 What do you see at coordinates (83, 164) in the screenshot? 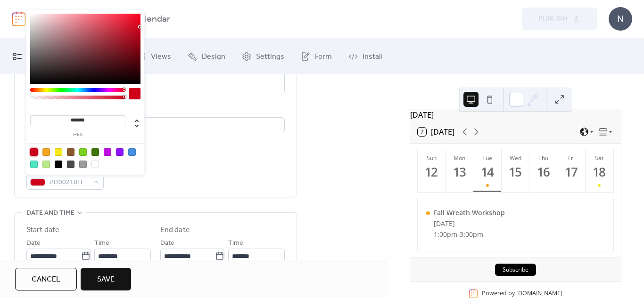
I see `div: #9B9B9B` at bounding box center [83, 164].